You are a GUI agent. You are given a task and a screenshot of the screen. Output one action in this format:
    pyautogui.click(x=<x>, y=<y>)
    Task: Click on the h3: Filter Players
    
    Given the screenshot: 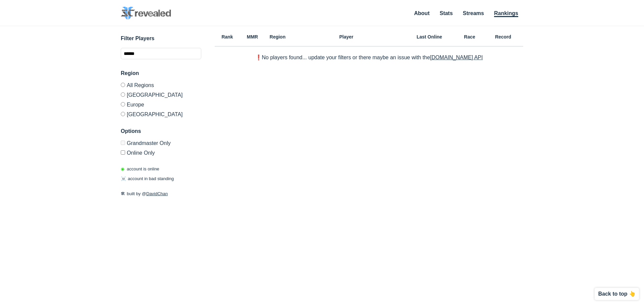 What is the action you would take?
    pyautogui.click(x=161, y=39)
    